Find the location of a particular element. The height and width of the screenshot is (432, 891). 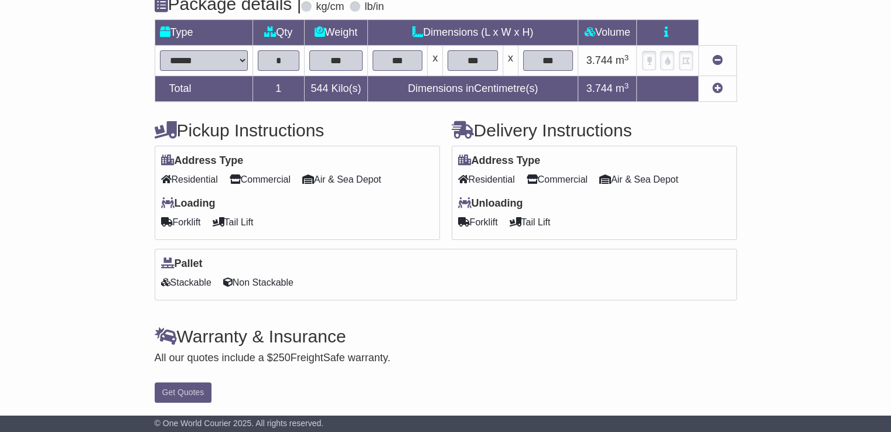

div: All our quotes include a $ FreightSafe warranty. is located at coordinates (446, 359).